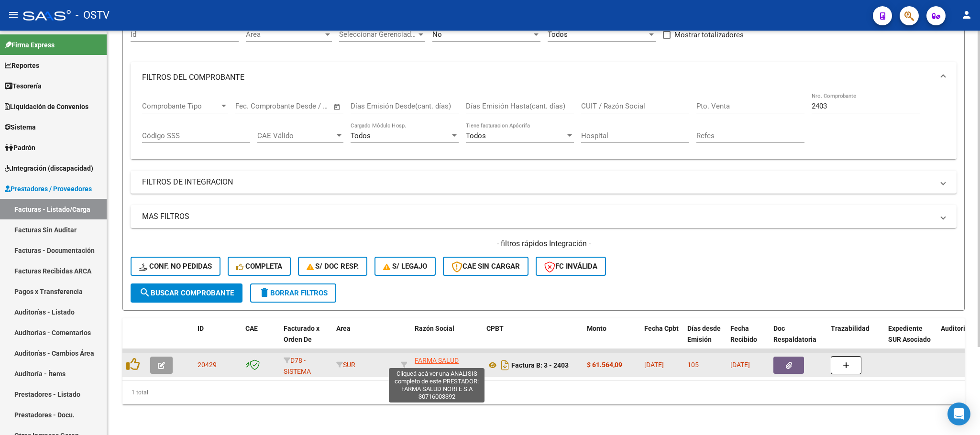 This screenshot has width=980, height=435. What do you see at coordinates (252, 328) in the screenshot?
I see `span: CAE` at bounding box center [252, 328].